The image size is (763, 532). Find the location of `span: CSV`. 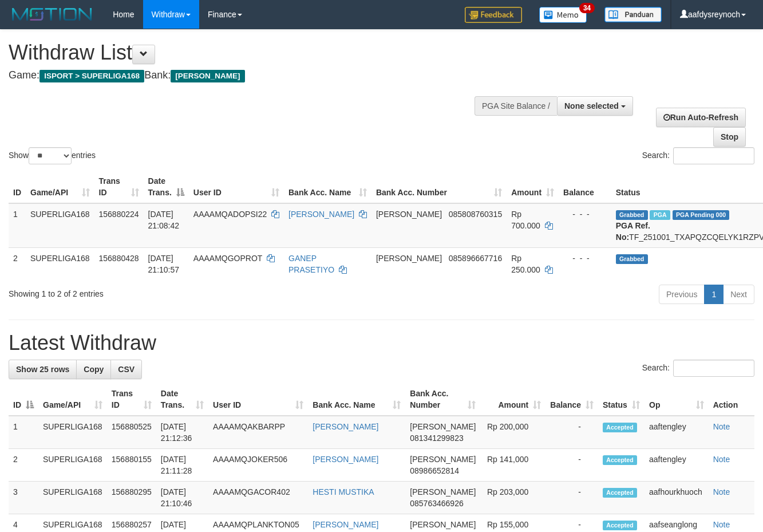

span: CSV is located at coordinates (126, 369).